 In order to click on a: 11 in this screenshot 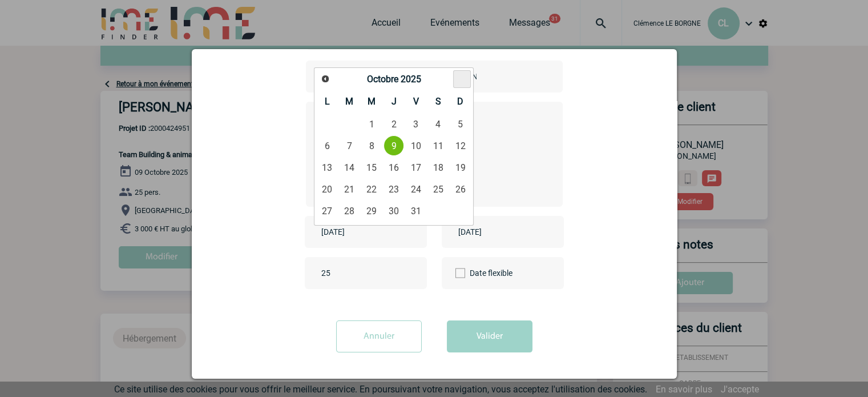, I will do `click(438, 145)`.